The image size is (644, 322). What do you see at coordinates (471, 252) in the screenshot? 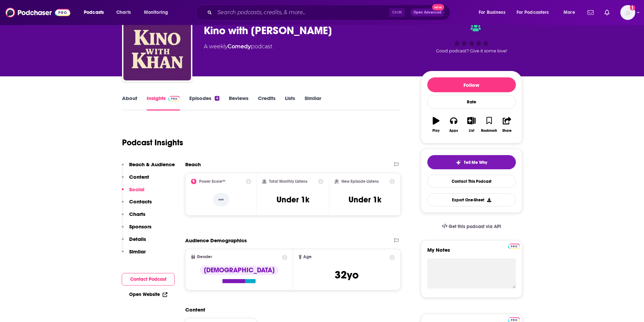
I see `label: My Notes` at bounding box center [471, 252].